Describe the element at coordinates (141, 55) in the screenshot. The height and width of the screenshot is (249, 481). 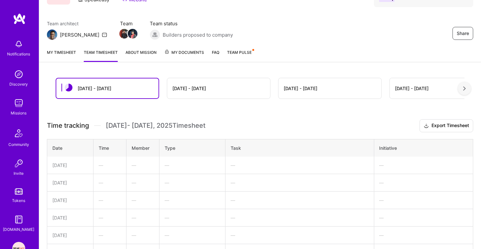
I see `a: About Mission` at that location.